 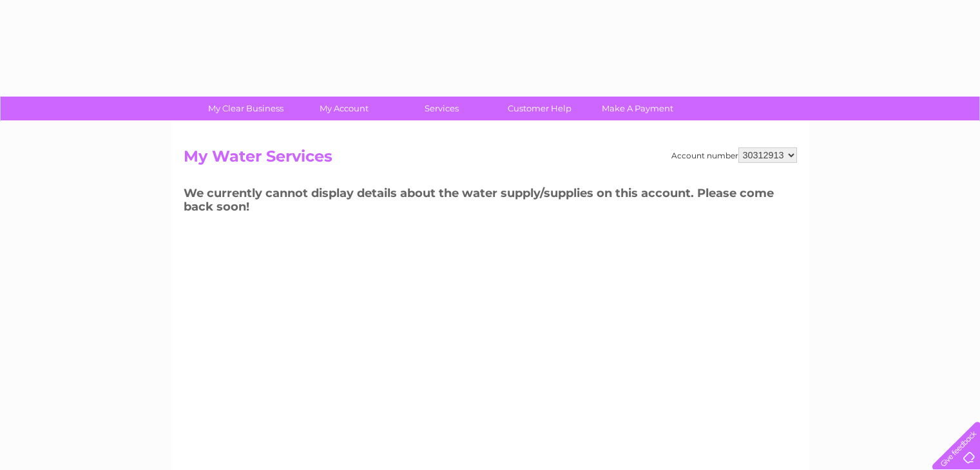 I want to click on a: My Clear Business, so click(x=245, y=108).